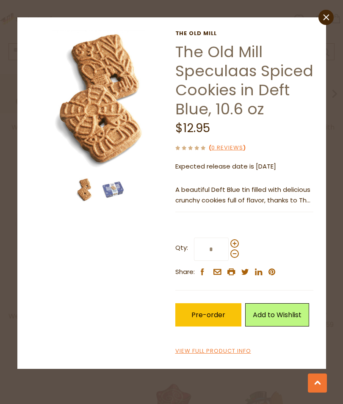 This screenshot has width=343, height=404. Describe the element at coordinates (182, 248) in the screenshot. I see `strong: Qty:` at that location.